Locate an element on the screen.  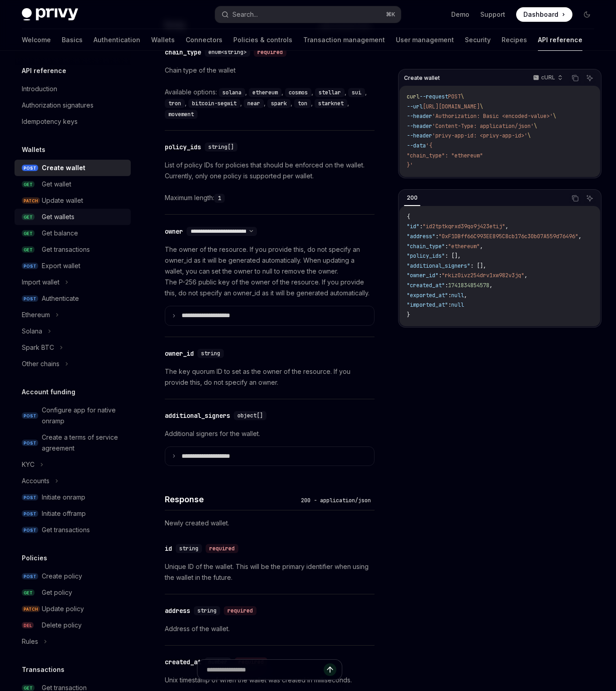
div: additional_signers is located at coordinates (197, 415).